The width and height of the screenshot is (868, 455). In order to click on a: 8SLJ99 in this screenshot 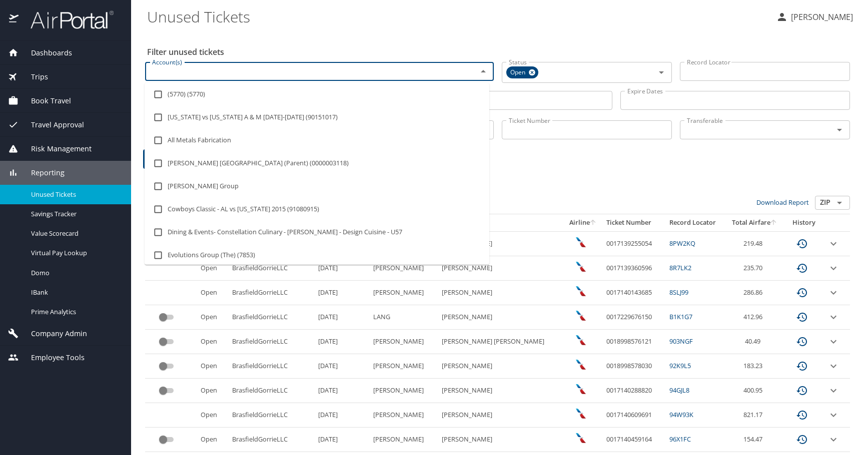, I will do `click(679, 292)`.